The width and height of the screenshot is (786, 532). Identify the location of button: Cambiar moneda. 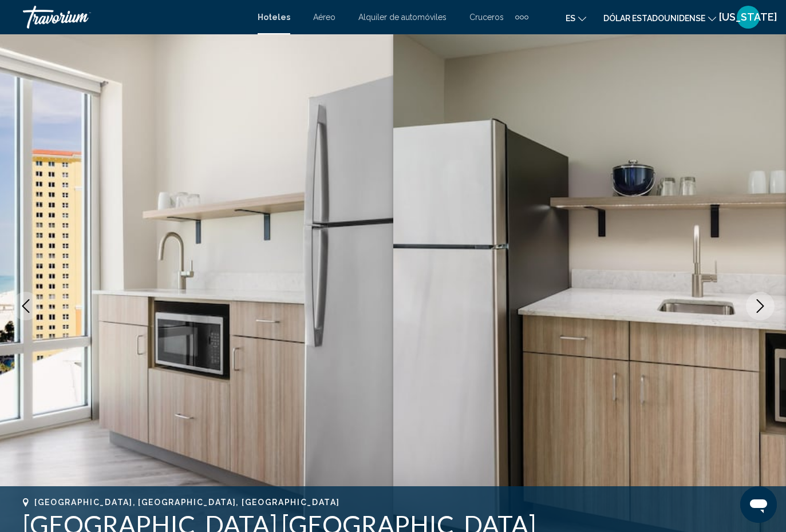
(659, 18).